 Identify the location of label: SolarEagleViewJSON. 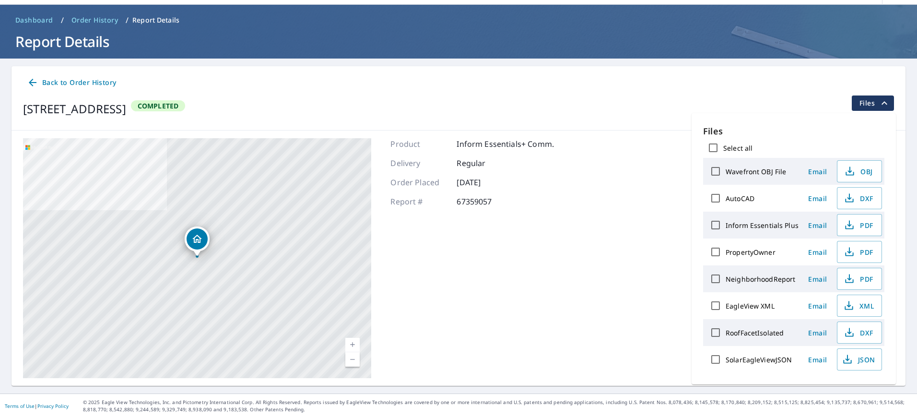
(759, 359).